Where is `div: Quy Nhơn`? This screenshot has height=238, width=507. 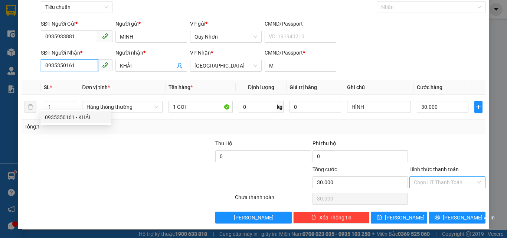
div: Quy Nhơn is located at coordinates (32, 11).